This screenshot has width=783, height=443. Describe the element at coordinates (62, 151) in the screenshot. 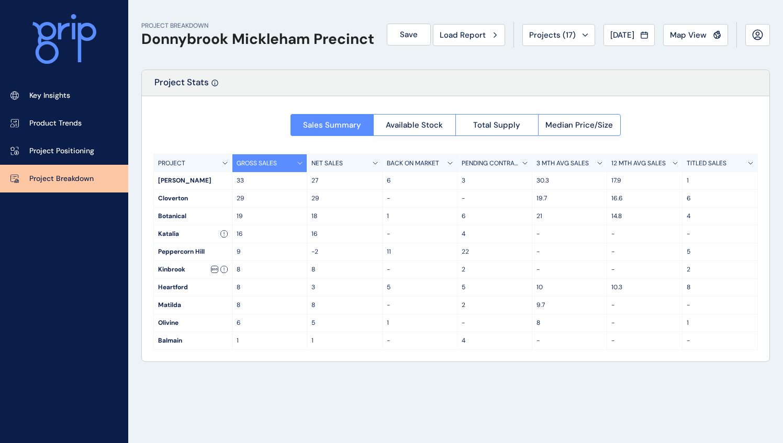

I see `p: Project Positioning` at that location.